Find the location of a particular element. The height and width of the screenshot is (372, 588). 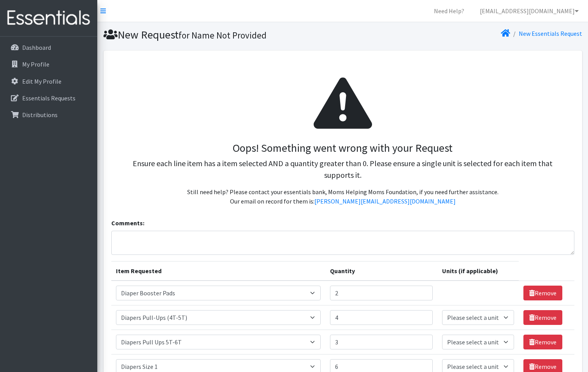

a: Distributions is located at coordinates (49, 115).